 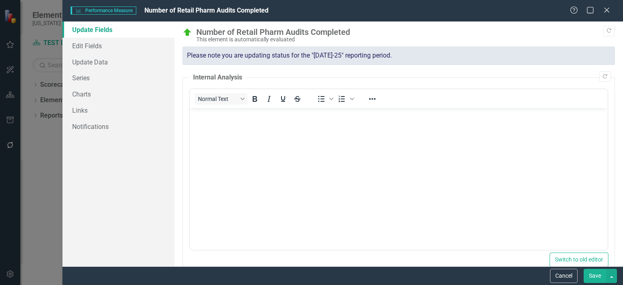 I want to click on button: Cancel, so click(x=564, y=276).